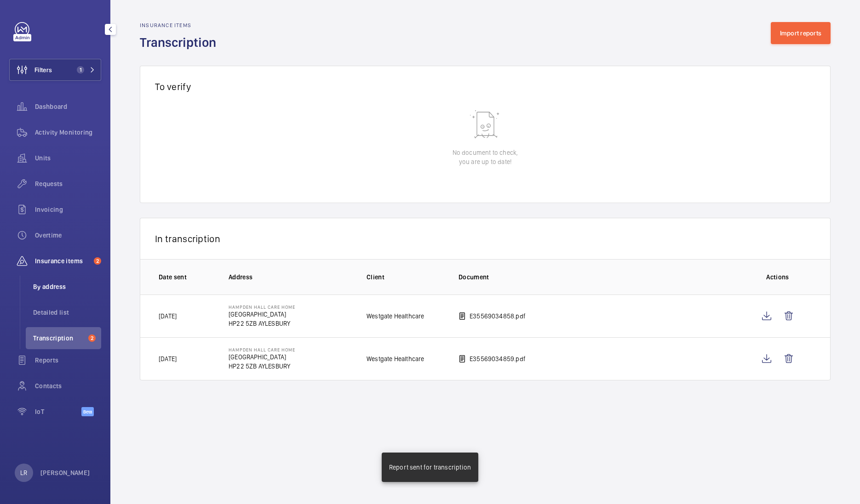 The width and height of the screenshot is (860, 504). What do you see at coordinates (59, 338) in the screenshot?
I see `span: Transcription` at bounding box center [59, 338].